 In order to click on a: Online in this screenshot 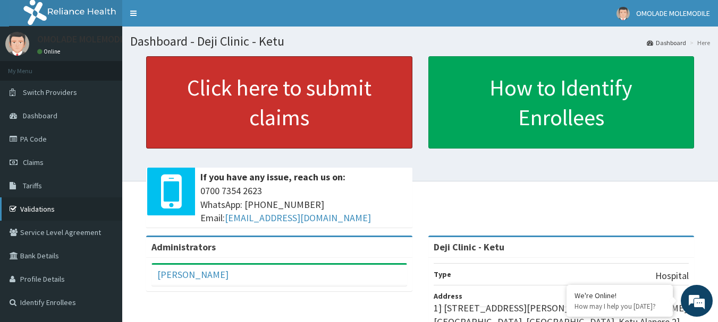, I will do `click(50, 52)`.